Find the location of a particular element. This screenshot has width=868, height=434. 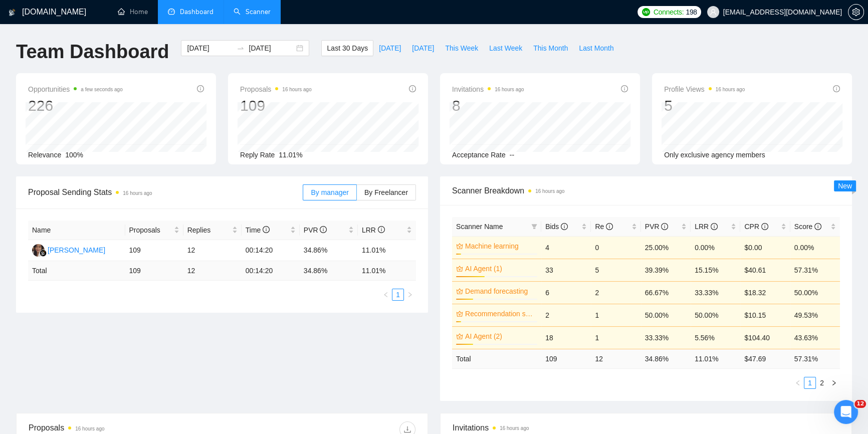

span: This Month is located at coordinates (551, 48).